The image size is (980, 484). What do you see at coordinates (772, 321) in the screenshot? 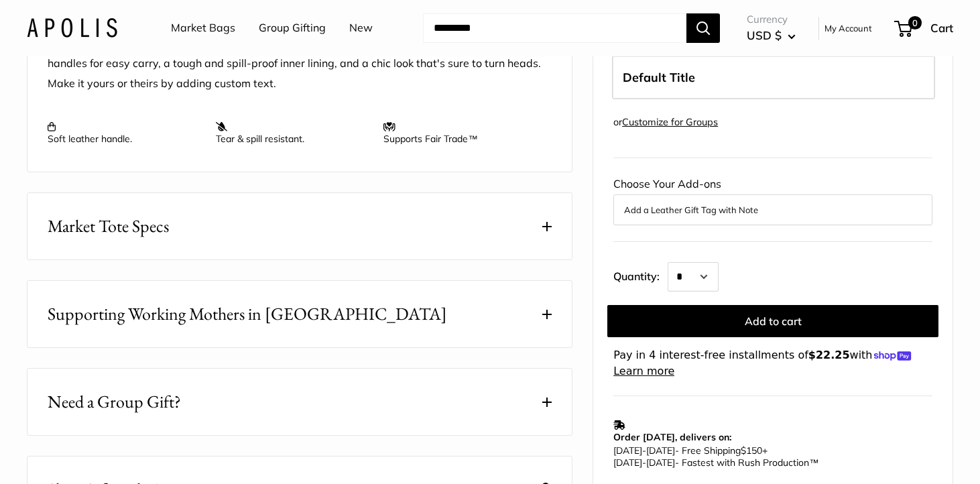
I see `button: Add to cart` at bounding box center [772, 321].